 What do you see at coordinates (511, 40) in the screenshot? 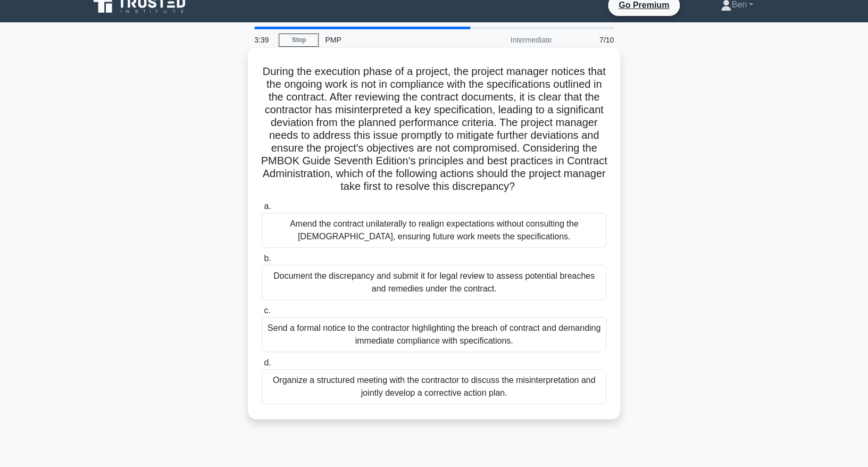
I see `div: Intermediate` at bounding box center [511, 40].